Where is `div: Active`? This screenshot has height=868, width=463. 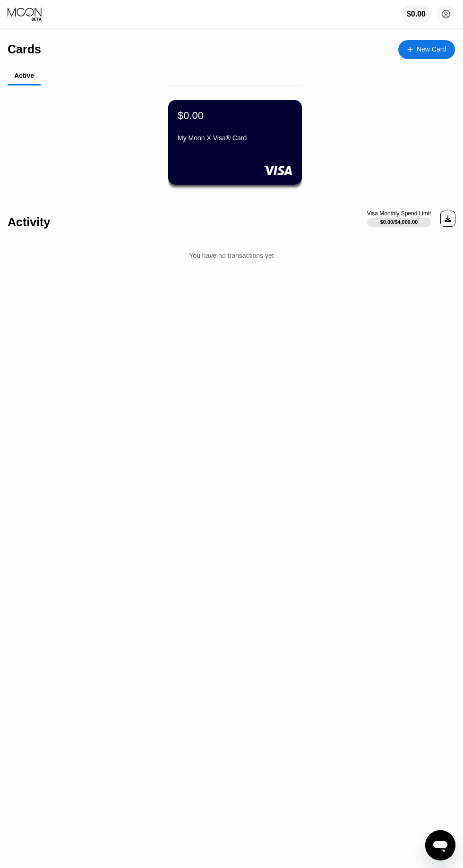
div: Active is located at coordinates (24, 75).